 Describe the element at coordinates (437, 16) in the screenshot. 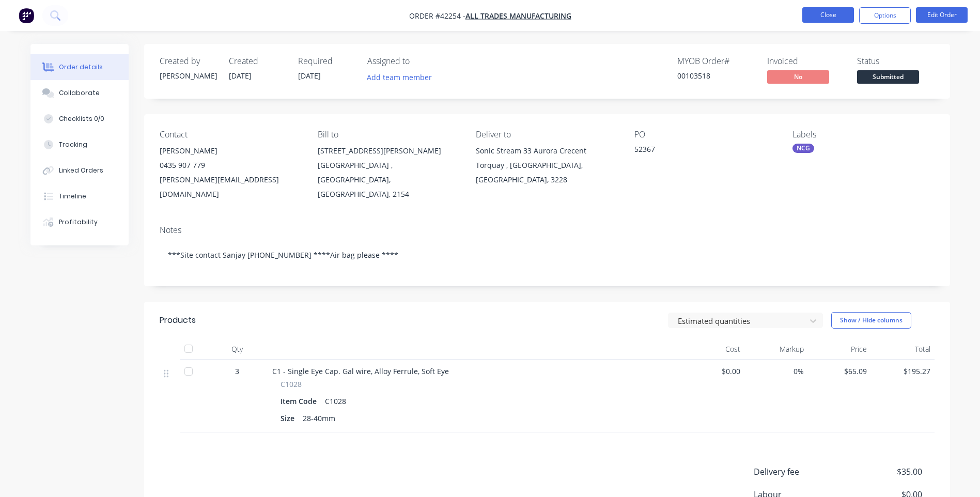

I see `span: Order #42254 -` at that location.